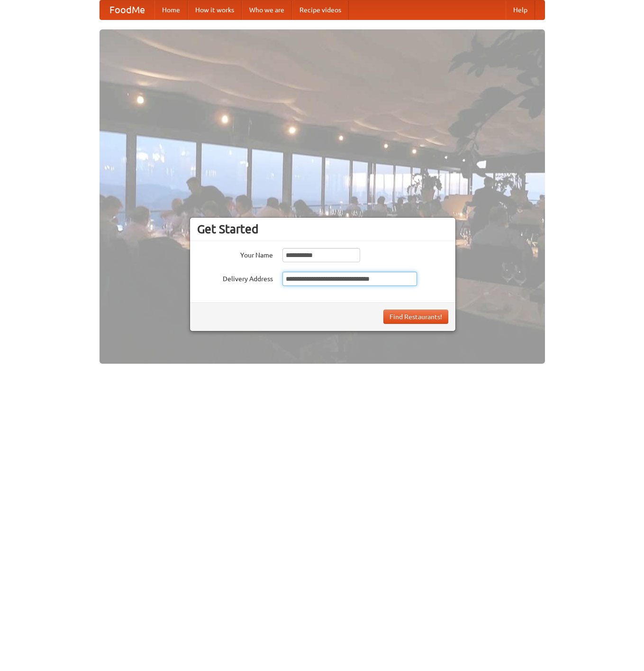  What do you see at coordinates (235, 277) in the screenshot?
I see `label: Delivery Address` at bounding box center [235, 277].